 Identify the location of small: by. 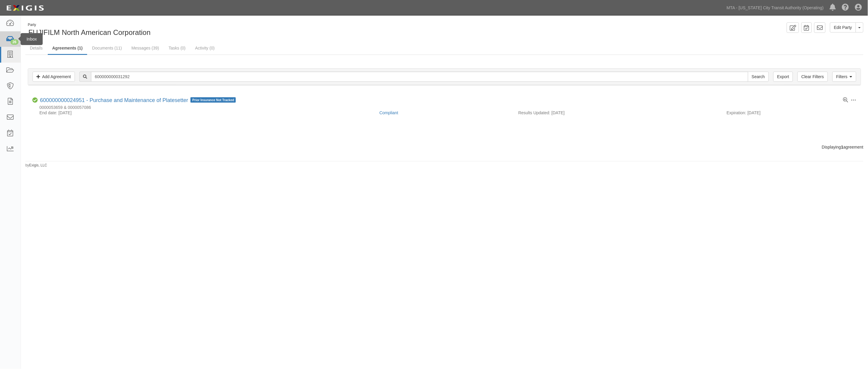
(36, 165).